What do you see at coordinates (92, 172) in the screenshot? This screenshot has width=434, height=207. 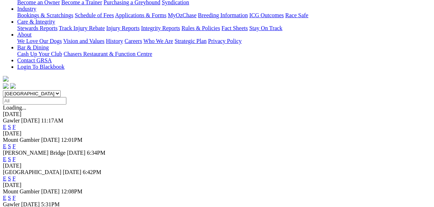 I see `span: 6:42PM` at bounding box center [92, 172].